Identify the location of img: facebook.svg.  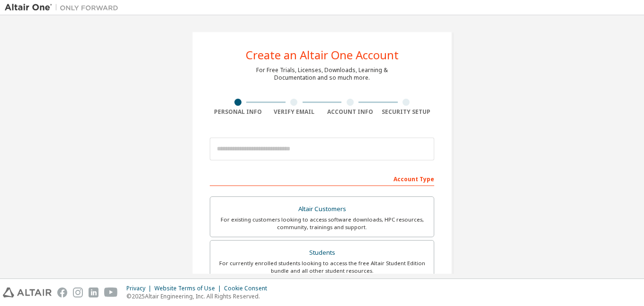
(62, 292).